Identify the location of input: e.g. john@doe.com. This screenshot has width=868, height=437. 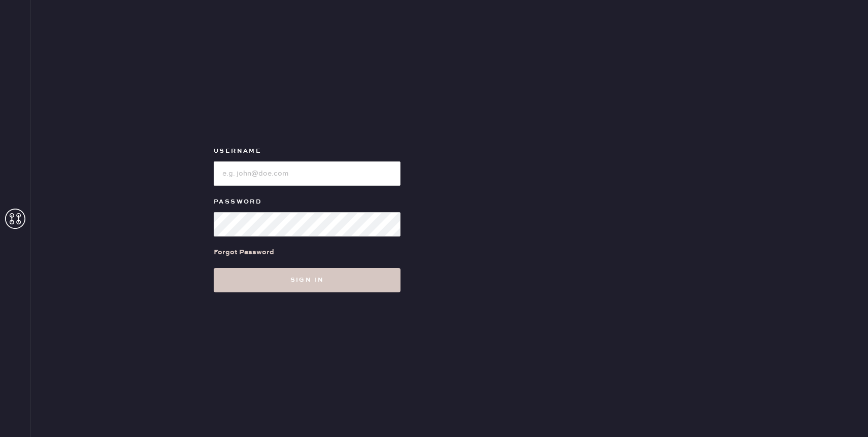
(307, 174).